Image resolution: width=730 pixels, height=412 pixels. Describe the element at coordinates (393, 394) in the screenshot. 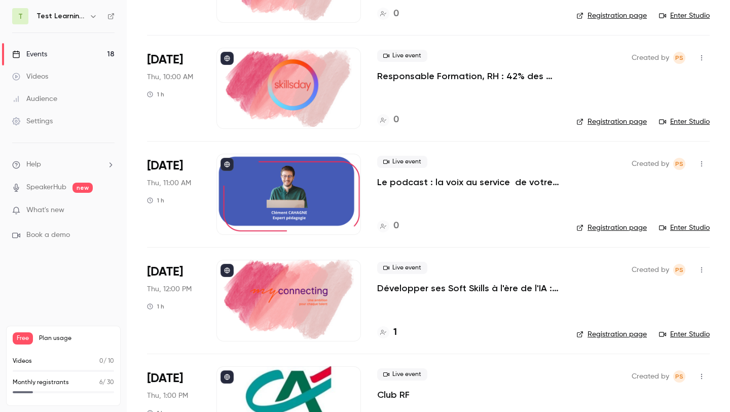

I see `p: Club RF` at that location.